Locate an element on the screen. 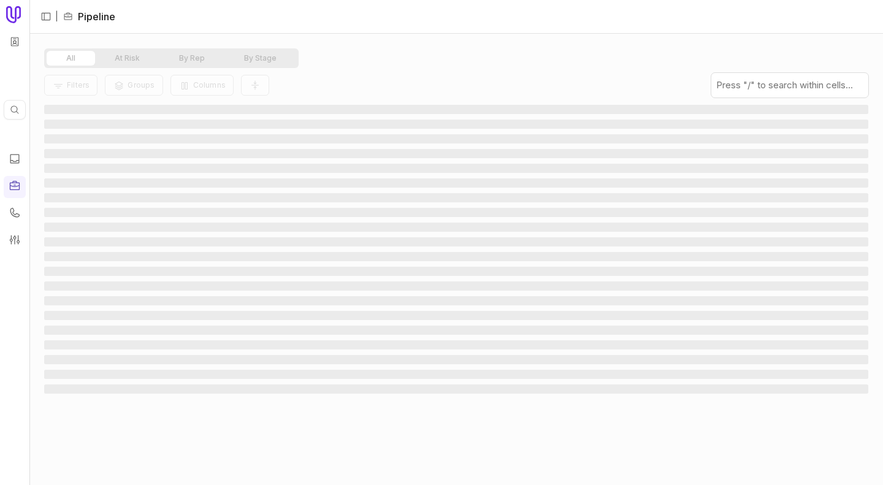  span: Filters is located at coordinates (78, 85).